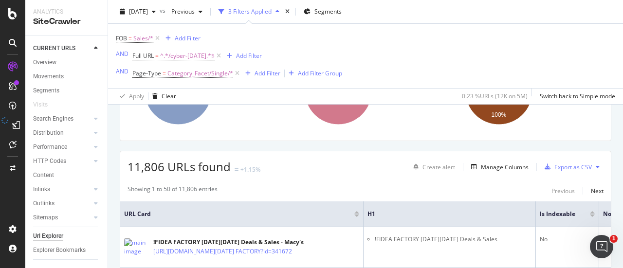 This screenshot has height=268, width=623. I want to click on a: CURRENT URLS, so click(62, 48).